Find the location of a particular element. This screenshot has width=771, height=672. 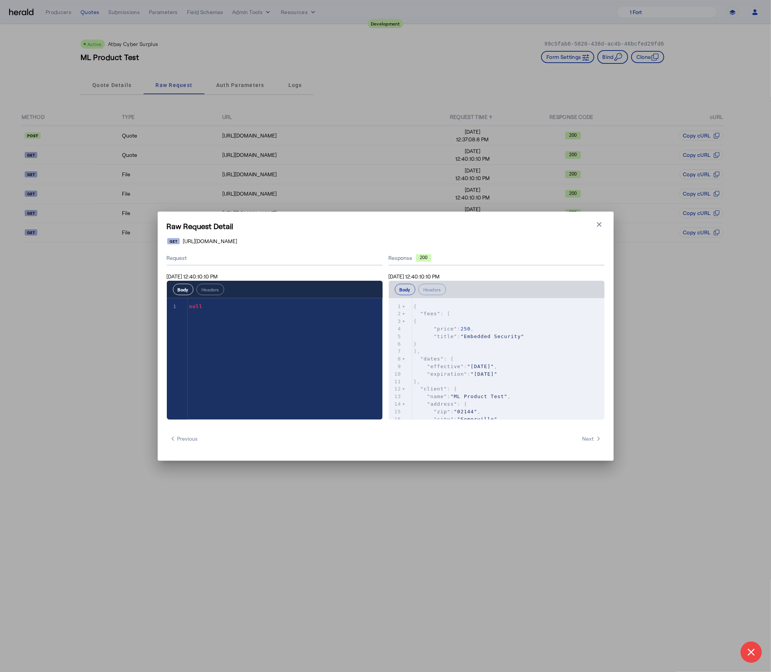

span: "city" is located at coordinates (443, 419).